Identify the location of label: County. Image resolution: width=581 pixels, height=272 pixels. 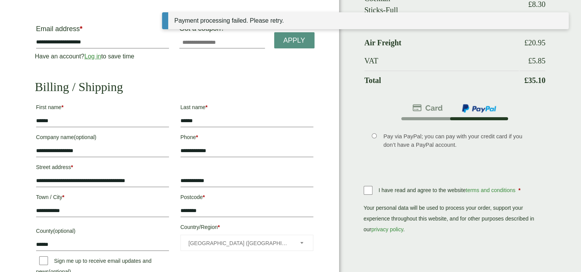
(103, 232).